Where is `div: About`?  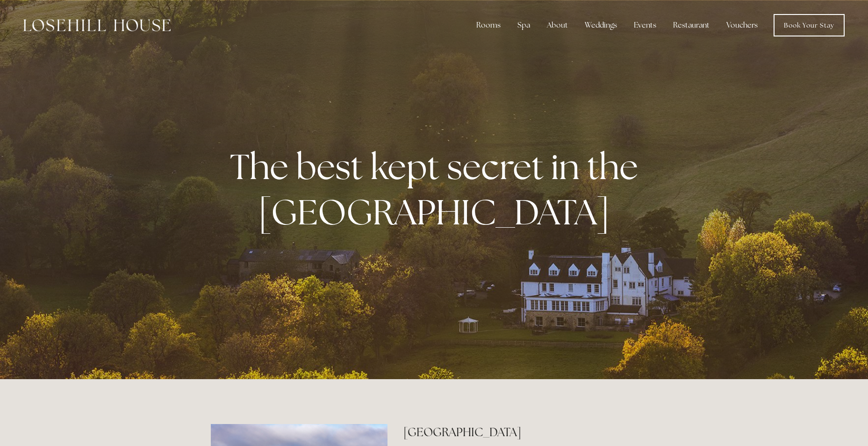 div: About is located at coordinates (557, 25).